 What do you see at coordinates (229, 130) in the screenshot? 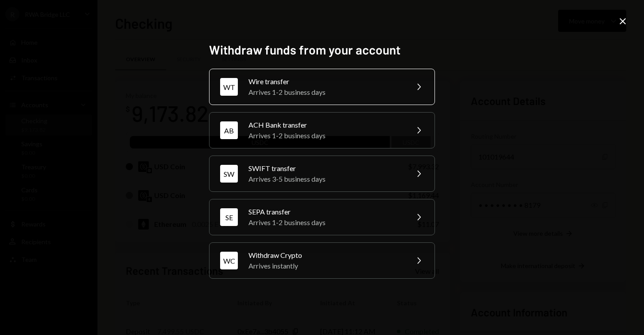
I see `div: AB` at bounding box center [229, 130].